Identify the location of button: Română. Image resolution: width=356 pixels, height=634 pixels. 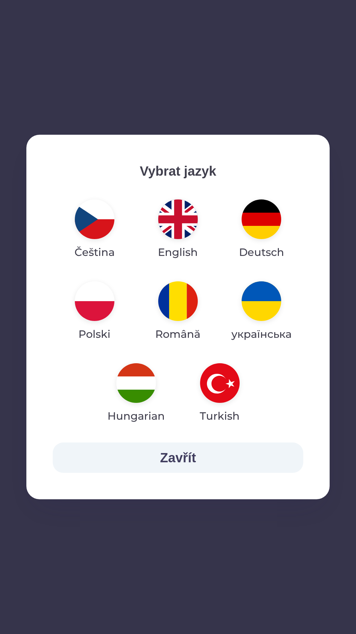
(178, 312).